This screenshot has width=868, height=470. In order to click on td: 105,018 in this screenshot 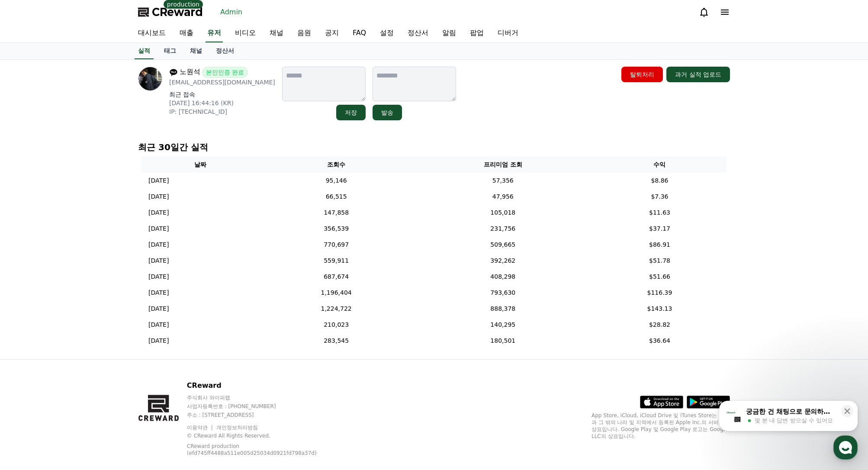, I will do `click(503, 212)`.